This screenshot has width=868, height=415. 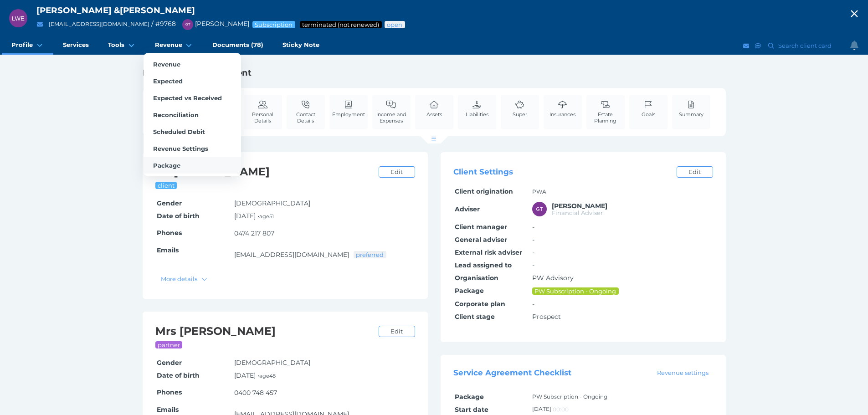 I want to click on span: Insurances, so click(x=562, y=114).